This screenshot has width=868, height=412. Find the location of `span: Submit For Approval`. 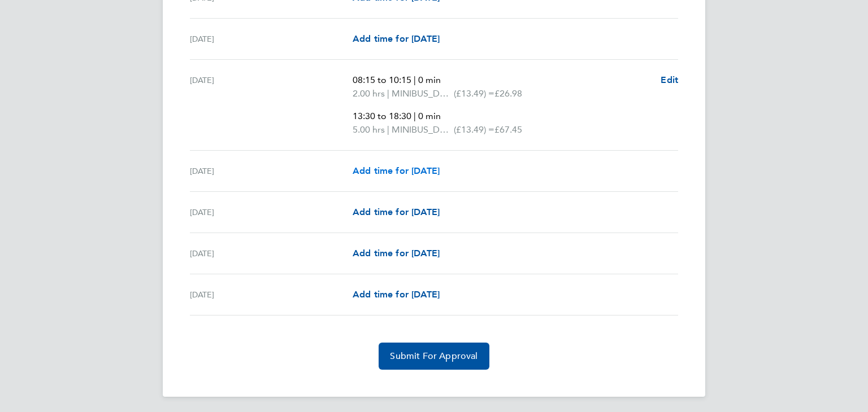

span: Submit For Approval is located at coordinates (434, 356).